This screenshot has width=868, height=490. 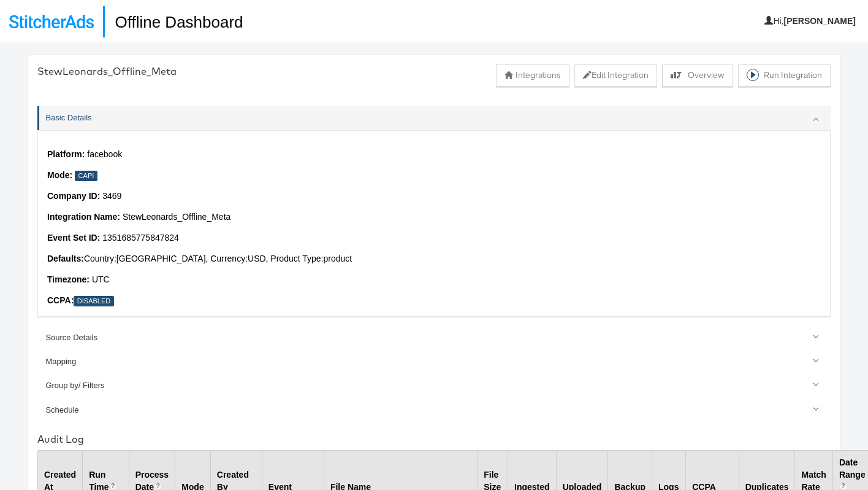 I want to click on p: 3469, so click(x=434, y=197).